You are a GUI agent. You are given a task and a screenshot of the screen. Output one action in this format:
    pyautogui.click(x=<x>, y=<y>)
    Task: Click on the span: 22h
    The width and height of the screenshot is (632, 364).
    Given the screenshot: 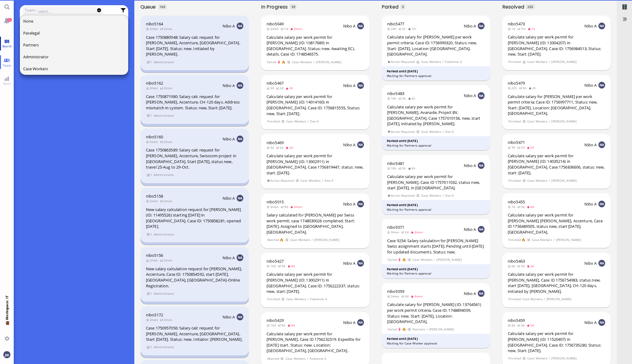 What is the action you would take?
    pyautogui.click(x=513, y=88)
    